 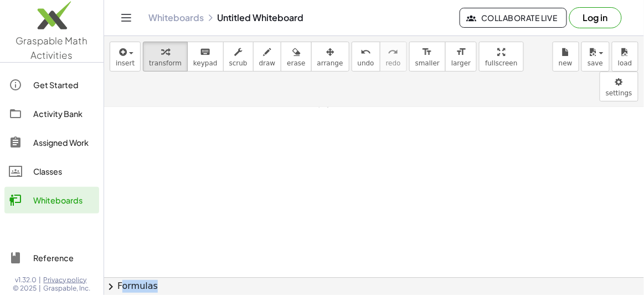 I want to click on span: save, so click(x=595, y=63).